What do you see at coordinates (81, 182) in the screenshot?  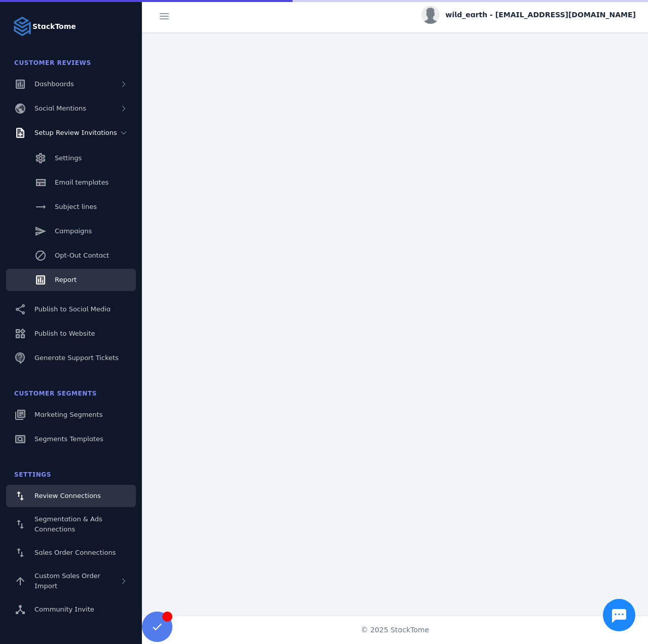 I see `span: Email templates` at bounding box center [81, 182].